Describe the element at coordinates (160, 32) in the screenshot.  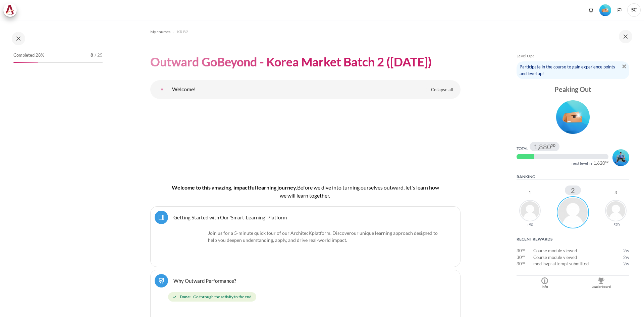
I see `a: My courses` at that location.